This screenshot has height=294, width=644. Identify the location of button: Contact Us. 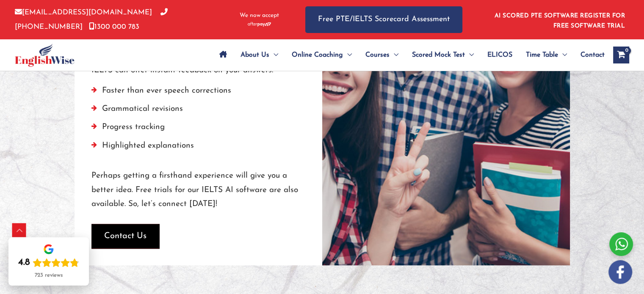
(126, 236).